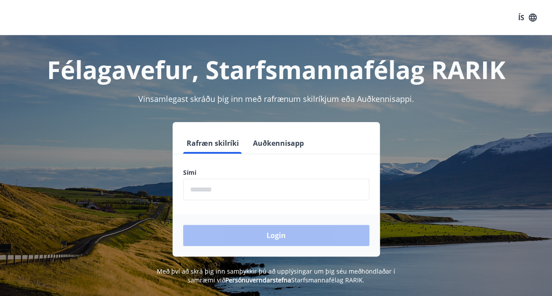  Describe the element at coordinates (527, 18) in the screenshot. I see `button: ÍS` at that location.